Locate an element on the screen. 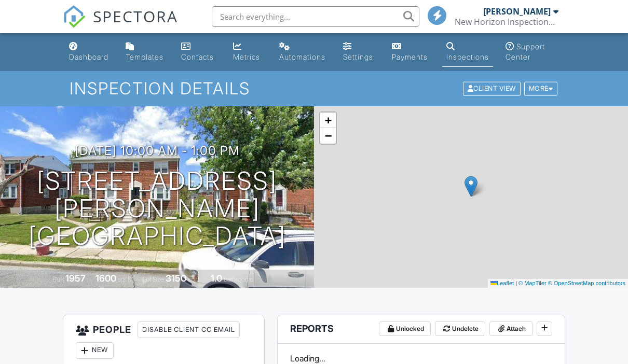 This screenshot has height=364, width=628. div: Client View is located at coordinates (492, 89).